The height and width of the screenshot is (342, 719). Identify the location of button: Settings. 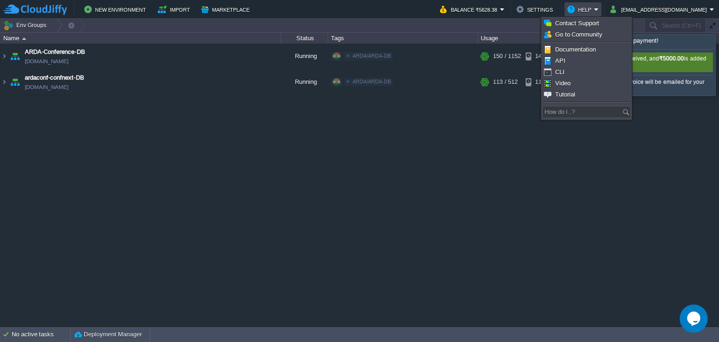
(536, 9).